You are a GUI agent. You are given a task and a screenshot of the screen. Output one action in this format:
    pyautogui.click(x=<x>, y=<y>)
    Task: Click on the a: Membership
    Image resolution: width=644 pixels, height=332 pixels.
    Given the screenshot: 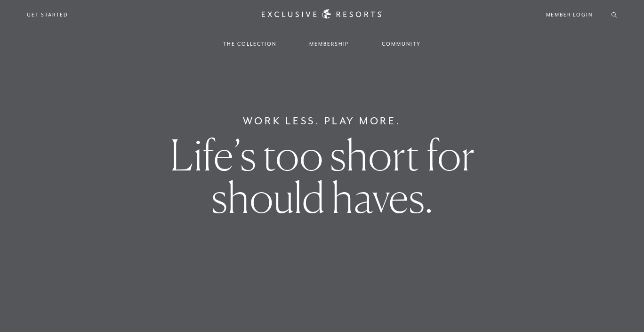 What is the action you would take?
    pyautogui.click(x=329, y=44)
    